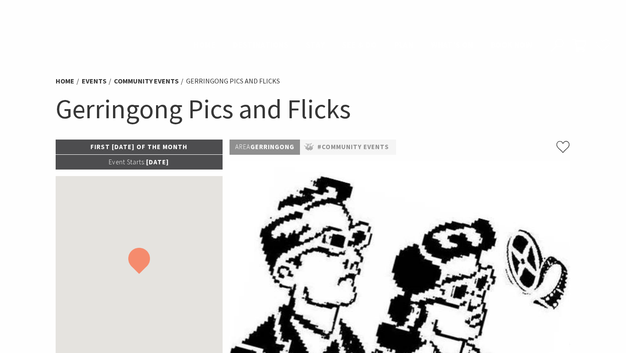 This screenshot has width=626, height=353. What do you see at coordinates (353, 147) in the screenshot?
I see `a: #Community Events` at bounding box center [353, 147].